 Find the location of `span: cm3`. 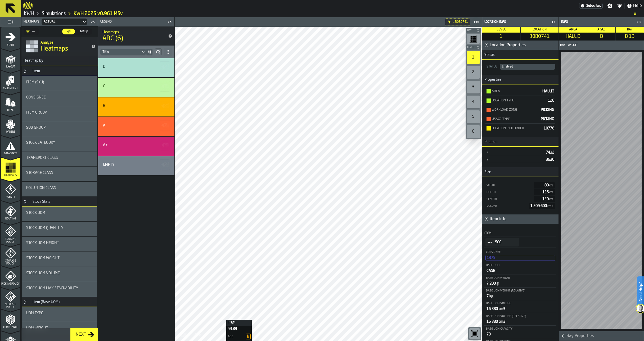

span: cm3 is located at coordinates (550, 207).